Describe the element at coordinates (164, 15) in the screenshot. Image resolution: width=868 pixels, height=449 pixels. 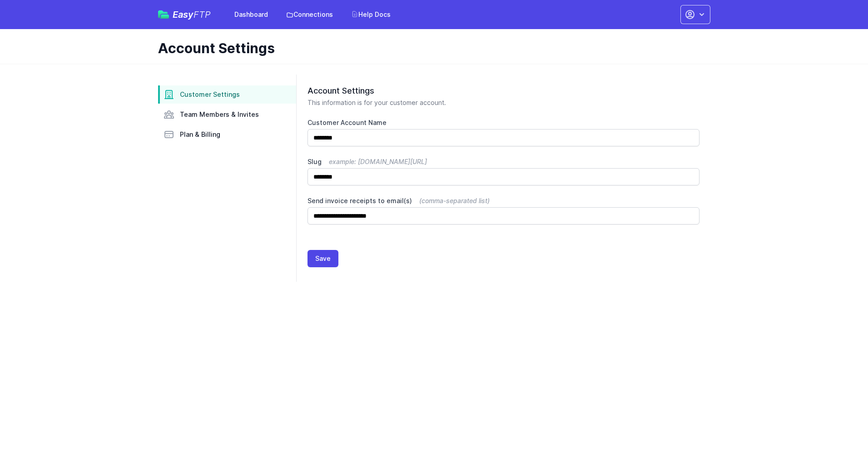
I see `img: easyftp_logo.png` at that location.